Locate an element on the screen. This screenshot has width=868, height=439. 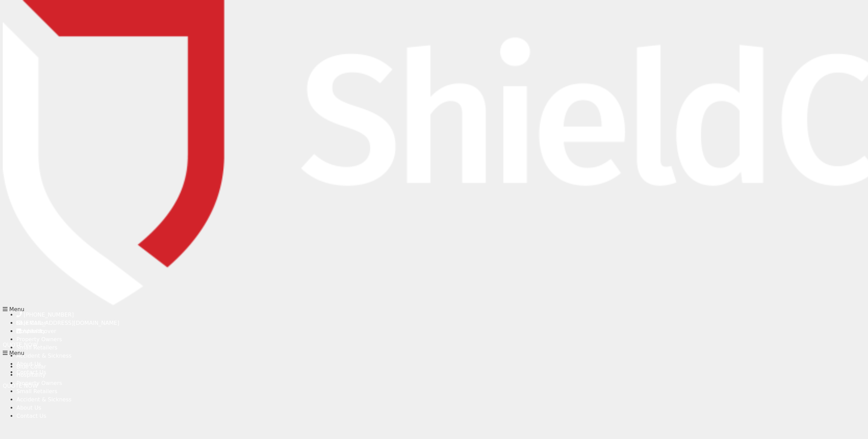
a: Property Owners is located at coordinates (39, 383).